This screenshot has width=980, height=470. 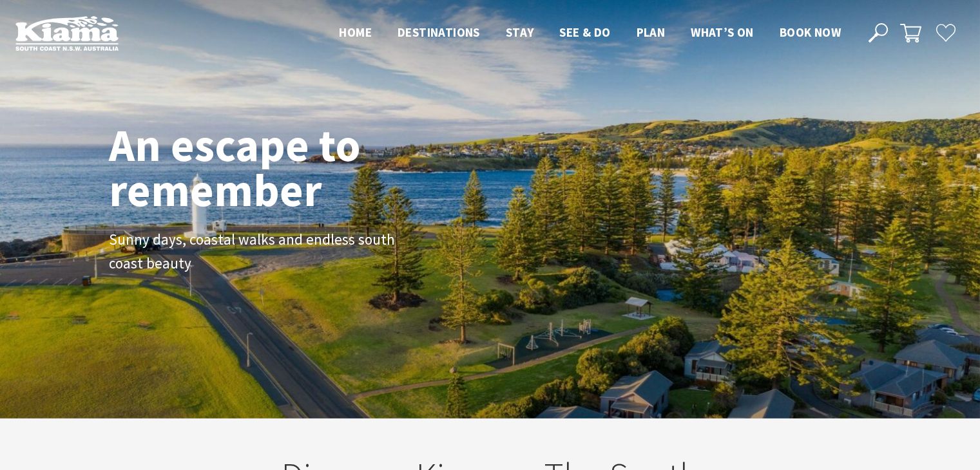 What do you see at coordinates (286, 168) in the screenshot?
I see `h1: An escape to remember` at bounding box center [286, 168].